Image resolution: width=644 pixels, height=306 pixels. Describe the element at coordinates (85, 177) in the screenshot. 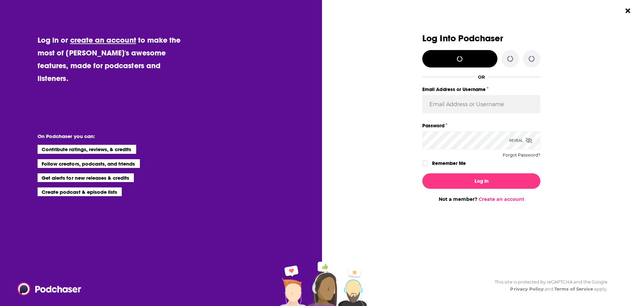

I see `li: Get alerts for new releases & credits` at that location.